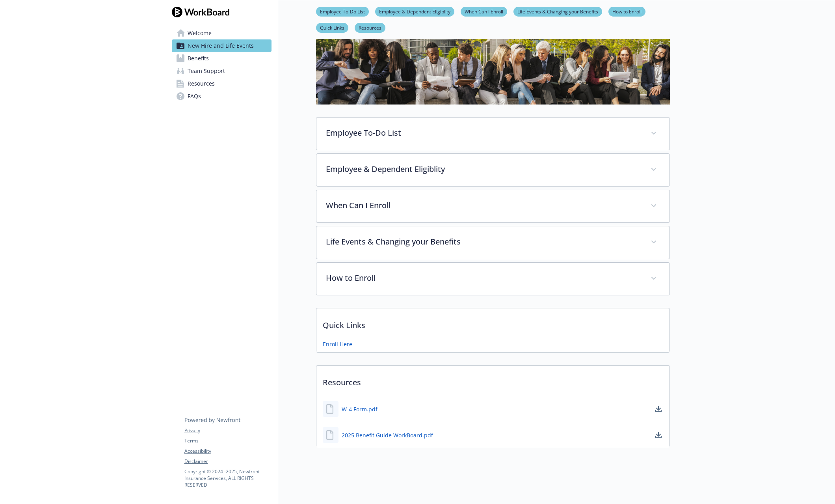 This screenshot has height=504, width=835. I want to click on a: W-4 Form.pdf, so click(360, 409).